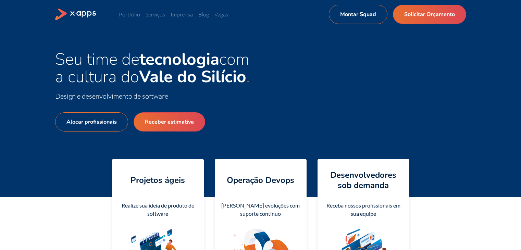 This screenshot has width=521, height=250. What do you see at coordinates (260, 180) in the screenshot?
I see `h4: Operação Devops` at bounding box center [260, 180].